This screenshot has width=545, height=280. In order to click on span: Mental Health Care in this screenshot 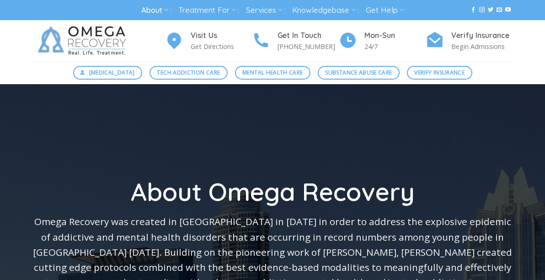, I will do `click(273, 72)`.